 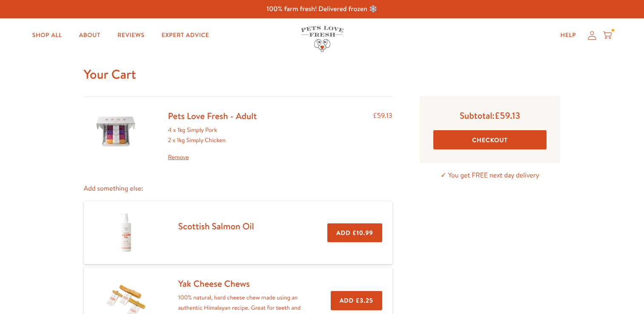 What do you see at coordinates (213, 143) in the screenshot?
I see `div: 4 x 1kg Simply Pork 2 x 1kg Simply Chicken` at bounding box center [213, 143].